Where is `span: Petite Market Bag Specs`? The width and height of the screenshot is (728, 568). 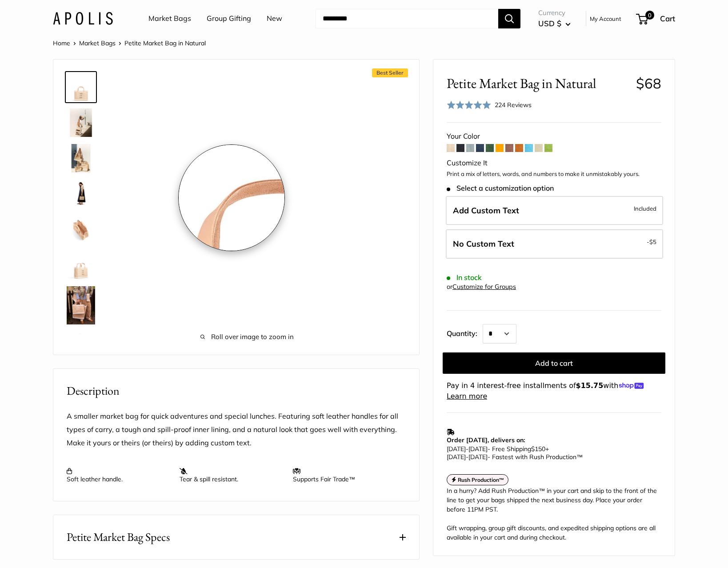
span: Petite Market Bag Specs is located at coordinates (118, 537).